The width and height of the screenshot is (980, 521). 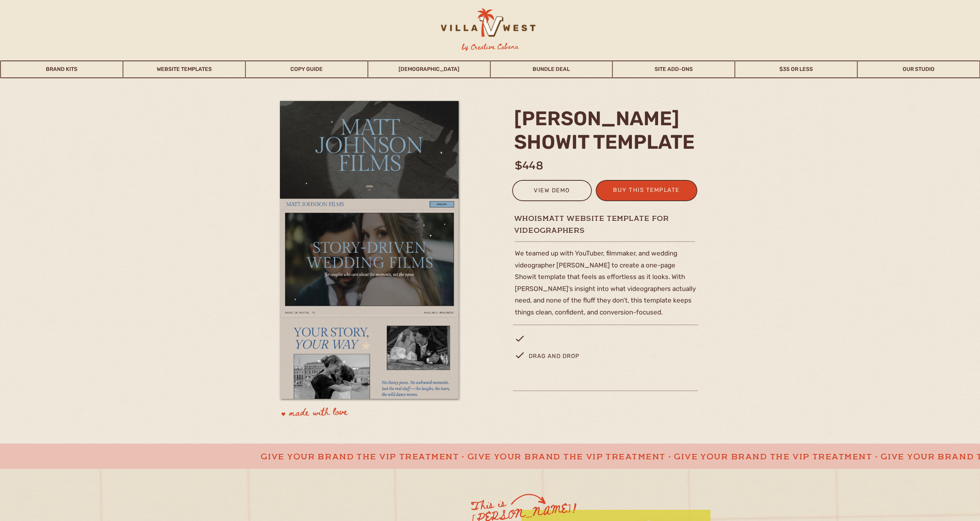 What do you see at coordinates (552, 192) in the screenshot?
I see `a: view demo` at bounding box center [552, 192].